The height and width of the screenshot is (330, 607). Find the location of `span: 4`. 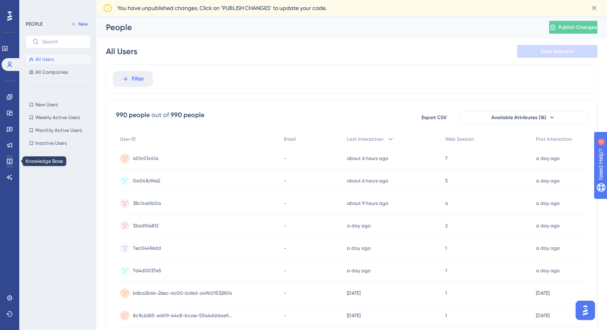

span: 4 is located at coordinates (446, 203).